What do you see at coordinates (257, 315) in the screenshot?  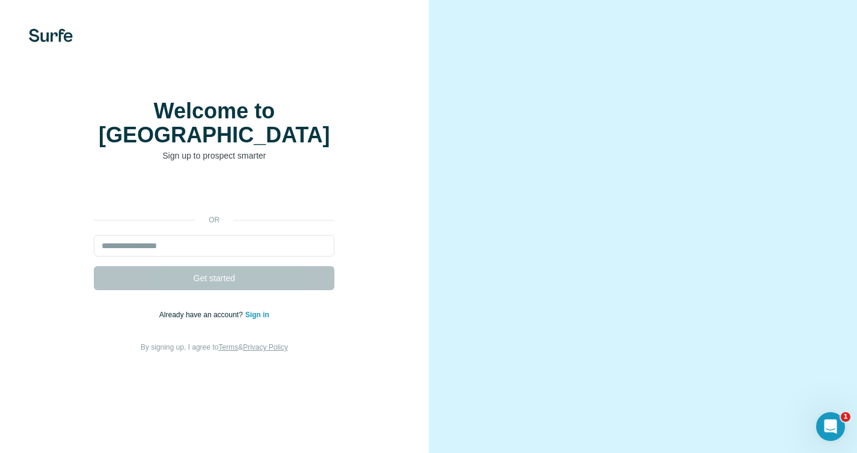 I see `a: Sign in` at bounding box center [257, 315].